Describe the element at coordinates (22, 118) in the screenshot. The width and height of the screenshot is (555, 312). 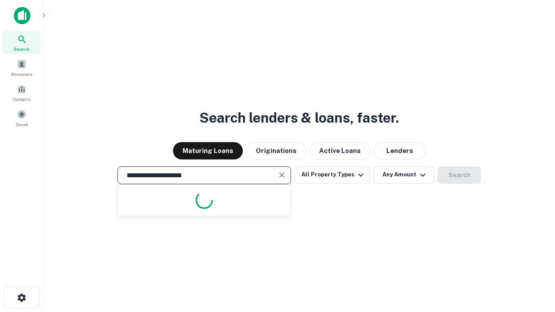
I see `a: Saved` at that location.